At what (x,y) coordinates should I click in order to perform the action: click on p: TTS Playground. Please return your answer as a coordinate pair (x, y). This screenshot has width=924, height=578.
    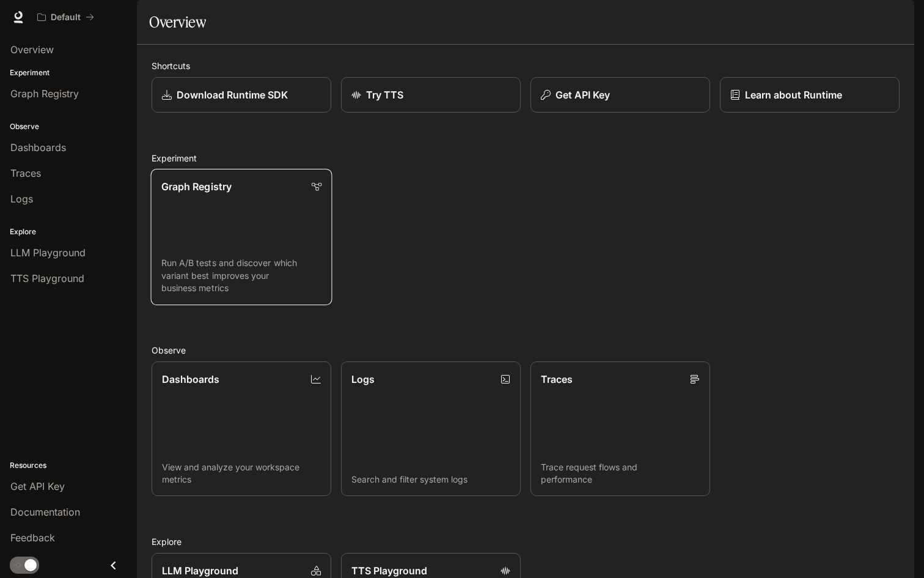
    Looking at the image, I should click on (389, 570).